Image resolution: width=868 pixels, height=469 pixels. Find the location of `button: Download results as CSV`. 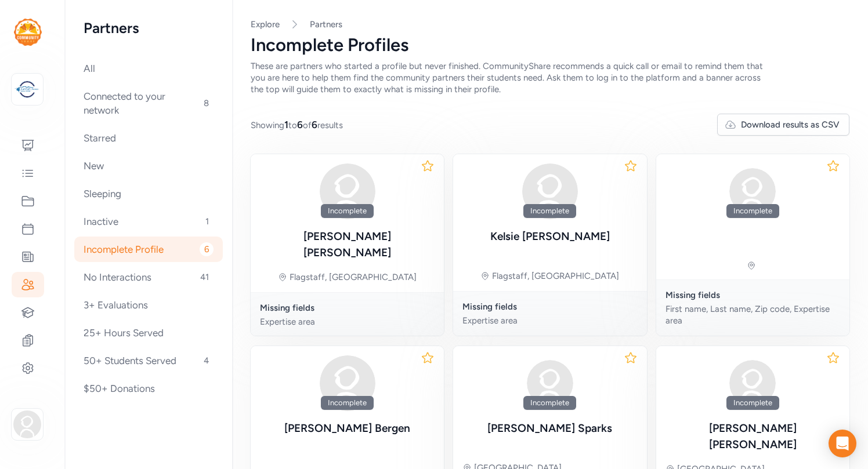

button: Download results as CSV is located at coordinates (783, 124).